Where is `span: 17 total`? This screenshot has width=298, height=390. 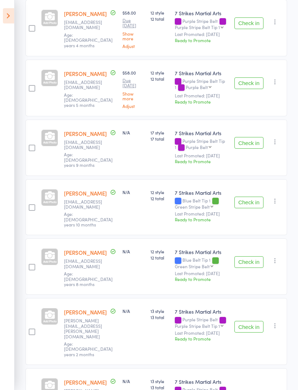 span: 17 total is located at coordinates (159, 139).